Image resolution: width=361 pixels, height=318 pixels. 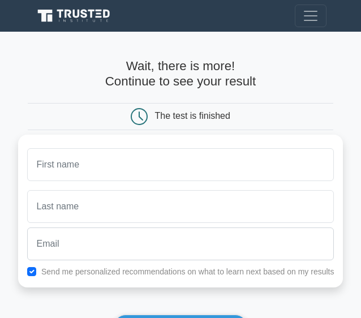 I want to click on button: Toggle navigation, so click(x=311, y=16).